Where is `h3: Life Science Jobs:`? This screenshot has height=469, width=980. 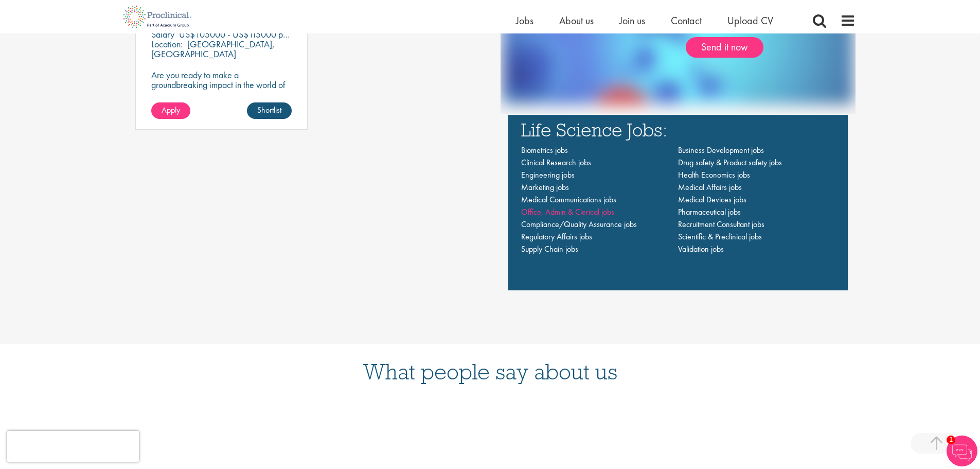
h3: Life Science Jobs: is located at coordinates (678, 129).